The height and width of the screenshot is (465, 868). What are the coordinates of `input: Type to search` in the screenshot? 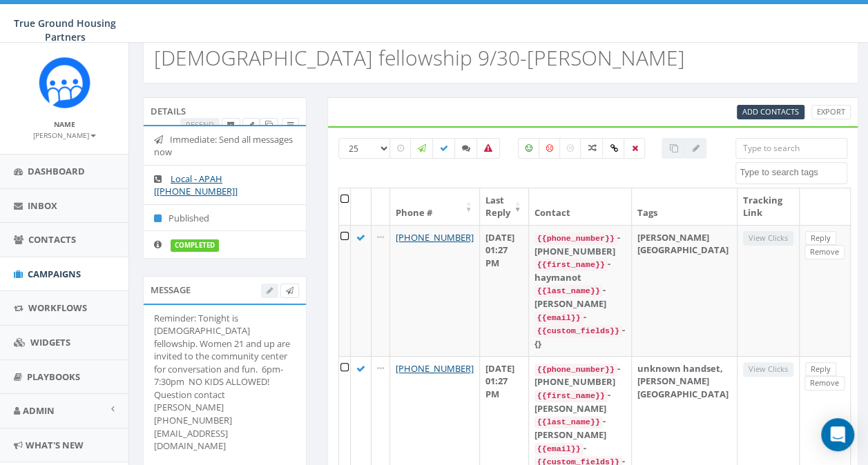 It's located at (792, 148).